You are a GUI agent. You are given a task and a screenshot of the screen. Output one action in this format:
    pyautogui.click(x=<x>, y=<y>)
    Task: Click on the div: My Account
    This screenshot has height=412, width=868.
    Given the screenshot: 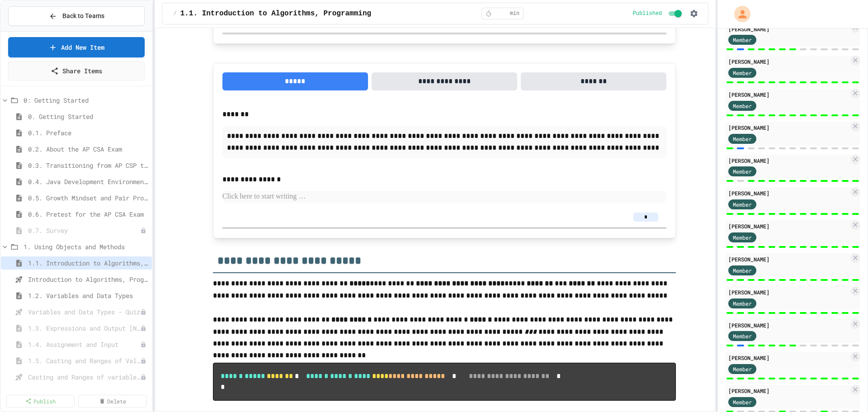 What is the action you would take?
    pyautogui.click(x=739, y=14)
    